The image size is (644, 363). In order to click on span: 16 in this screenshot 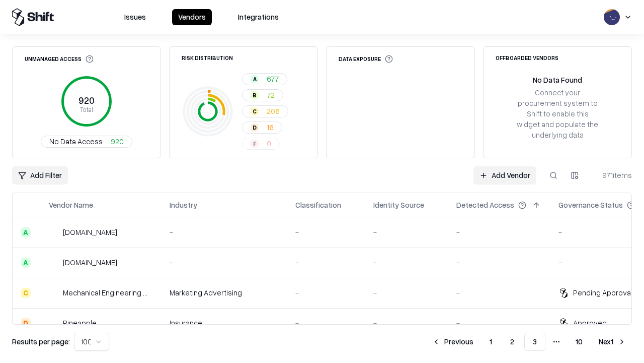, I will do `click(270, 127)`.